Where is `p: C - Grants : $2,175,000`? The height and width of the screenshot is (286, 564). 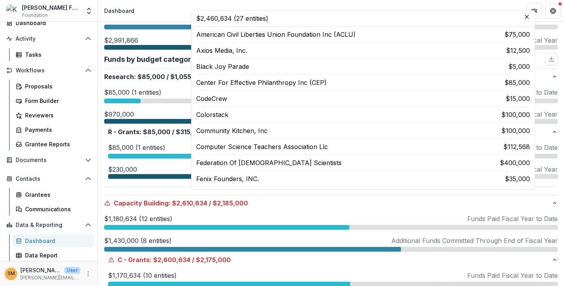
p: C - Grants : $2,175,000 is located at coordinates (330, 260).